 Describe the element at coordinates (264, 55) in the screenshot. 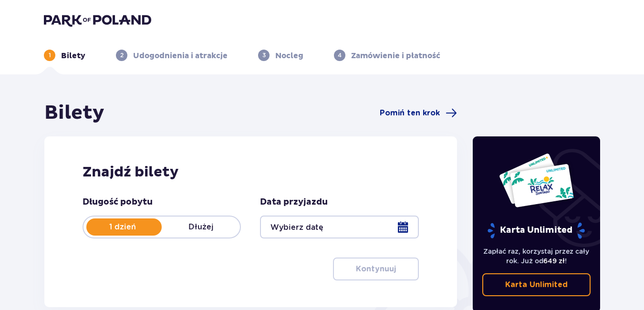

I see `p: 3` at that location.